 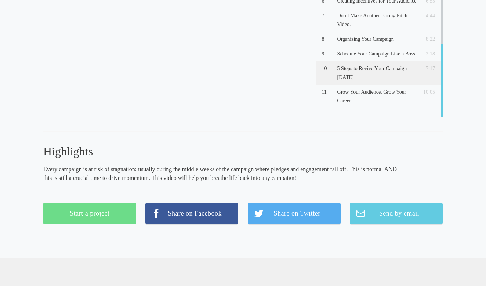 I want to click on h3: Highlights, so click(x=223, y=151).